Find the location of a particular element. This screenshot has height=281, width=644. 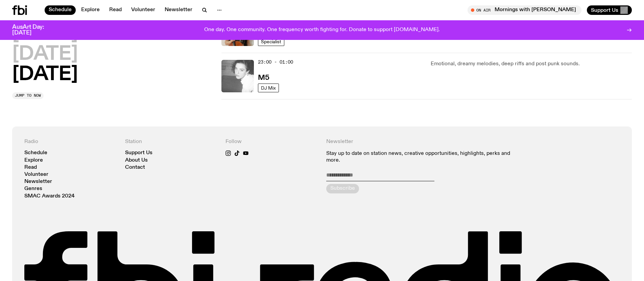

h4: Follow is located at coordinates (272, 142).